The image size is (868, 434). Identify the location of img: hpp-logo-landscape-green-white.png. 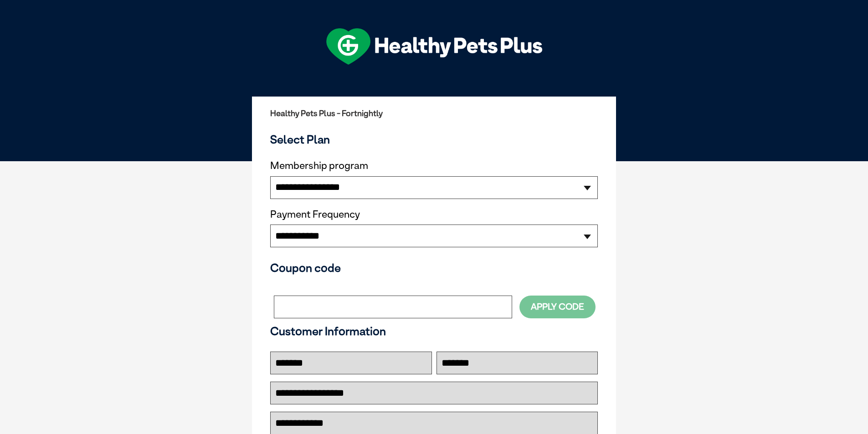
(434, 46).